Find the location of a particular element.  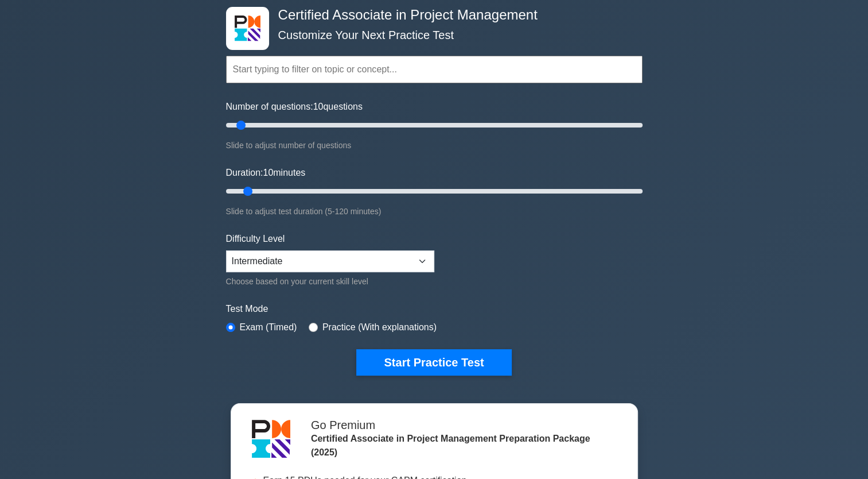

div: Slide to adjust number of questions is located at coordinates (434, 146).